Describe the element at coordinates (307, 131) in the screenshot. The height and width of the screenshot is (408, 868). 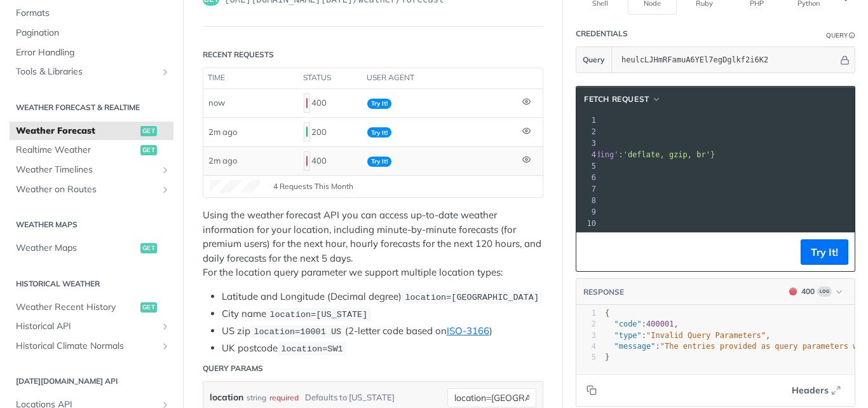
I see `span: 200` at that location.